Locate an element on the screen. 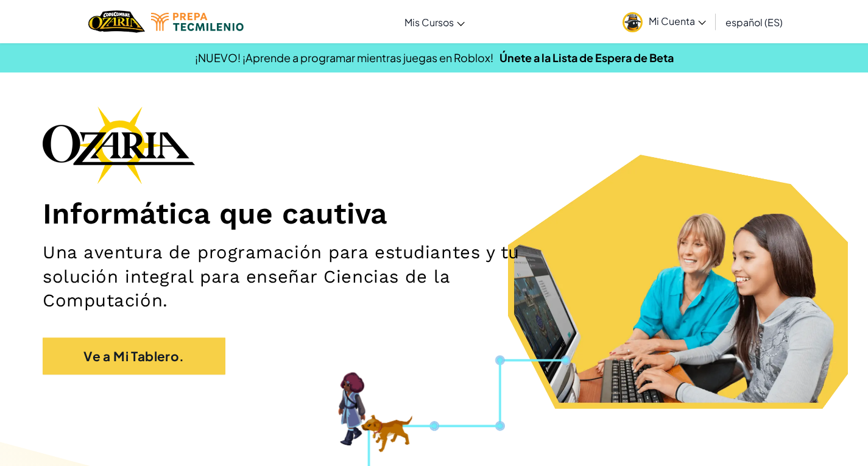 This screenshot has height=466, width=868. span: Mis Cursos is located at coordinates (429, 22).